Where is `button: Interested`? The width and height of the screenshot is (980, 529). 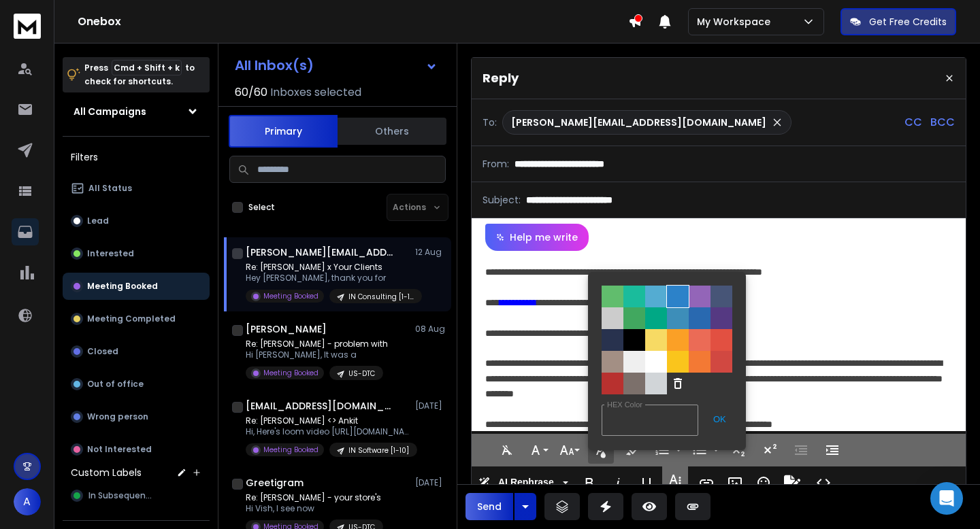 button: Interested is located at coordinates (136, 253).